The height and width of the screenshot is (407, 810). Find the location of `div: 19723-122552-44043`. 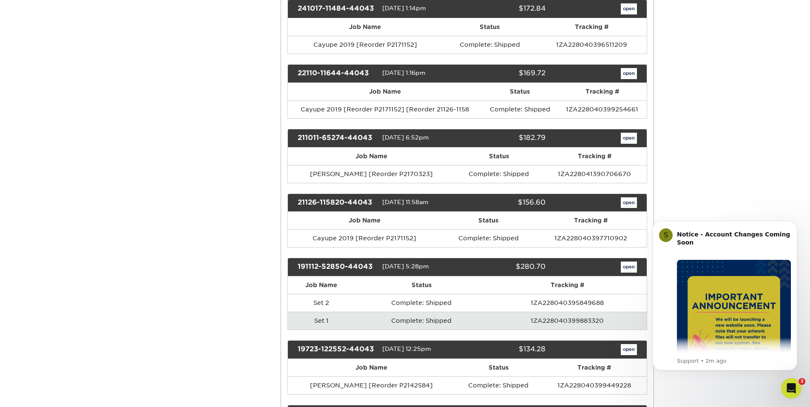

div: 19723-122552-44043 is located at coordinates (337, 349).